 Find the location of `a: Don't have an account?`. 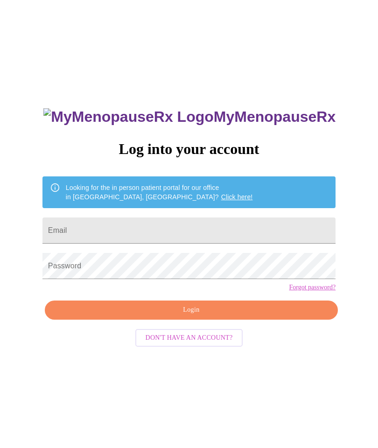

a: Don't have an account? is located at coordinates (189, 336).